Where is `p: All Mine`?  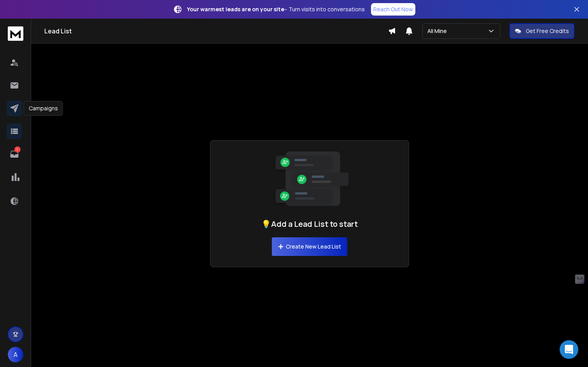 p: All Mine is located at coordinates (438, 31).